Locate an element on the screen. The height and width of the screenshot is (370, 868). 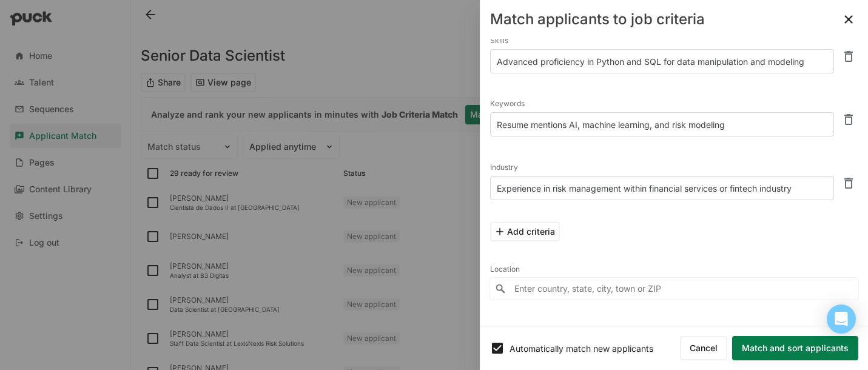
div: Match applicants to job criteria is located at coordinates (597, 19).